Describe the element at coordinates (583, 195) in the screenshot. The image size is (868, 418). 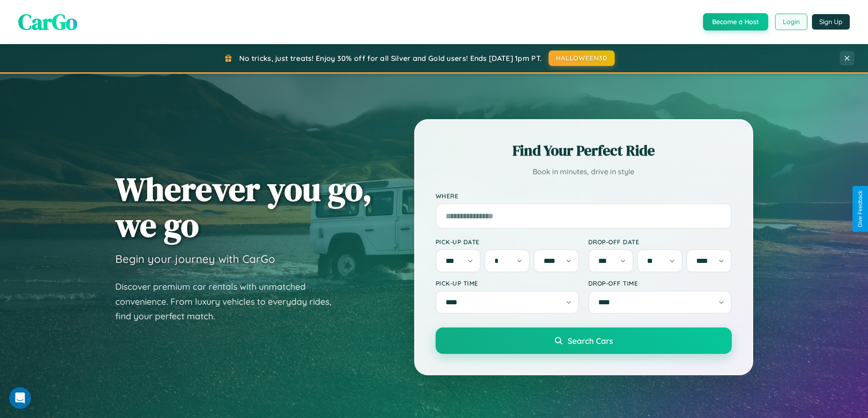
I see `label: Where` at that location.